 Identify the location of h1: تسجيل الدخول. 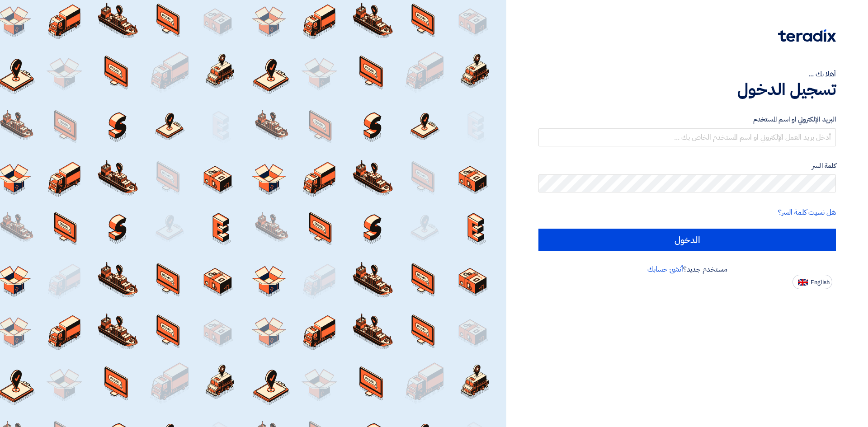
(688, 89).